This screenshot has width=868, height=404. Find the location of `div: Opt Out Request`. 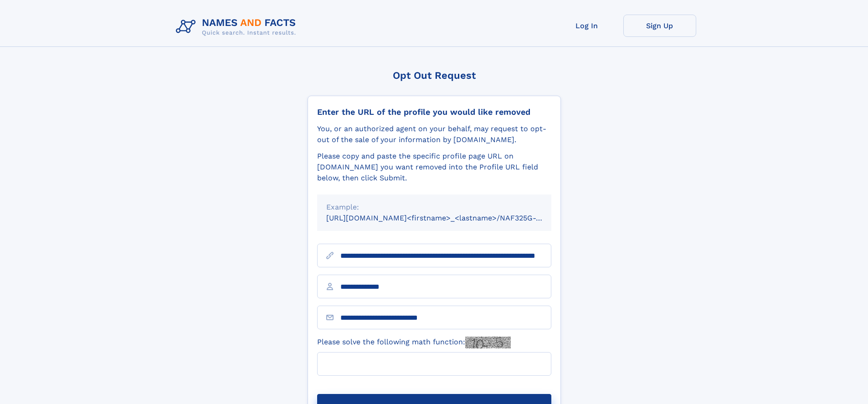

div: Opt Out Request is located at coordinates (434, 75).